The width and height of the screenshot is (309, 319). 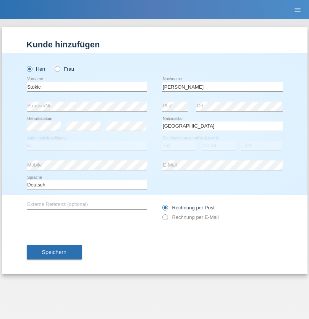 What do you see at coordinates (57, 68) in the screenshot?
I see `input: Frau` at bounding box center [57, 68].